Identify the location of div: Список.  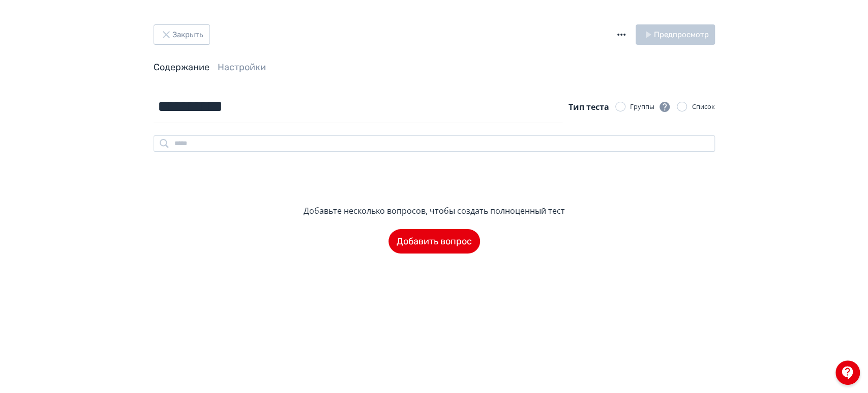
(704, 107).